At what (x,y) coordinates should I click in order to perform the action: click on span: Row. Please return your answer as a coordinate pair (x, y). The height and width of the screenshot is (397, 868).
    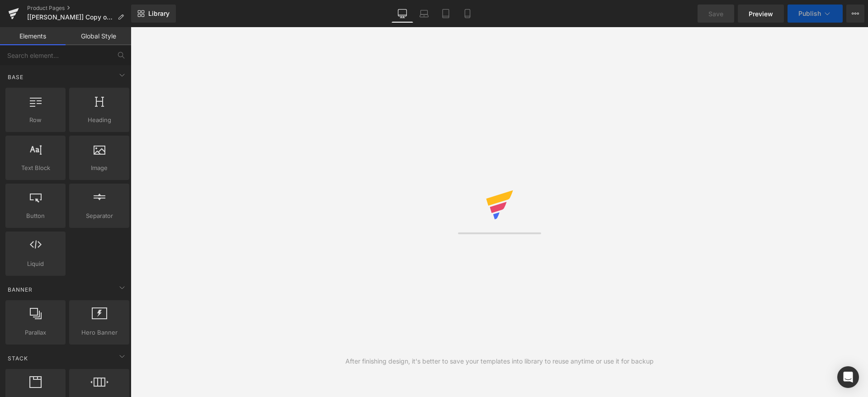
    Looking at the image, I should click on (36, 120).